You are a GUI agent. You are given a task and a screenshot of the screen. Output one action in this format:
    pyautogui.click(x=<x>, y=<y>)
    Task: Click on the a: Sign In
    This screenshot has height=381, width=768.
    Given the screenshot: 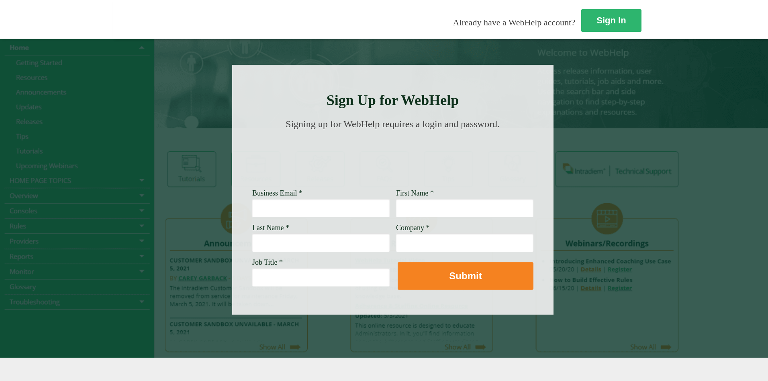 What is the action you would take?
    pyautogui.click(x=612, y=20)
    